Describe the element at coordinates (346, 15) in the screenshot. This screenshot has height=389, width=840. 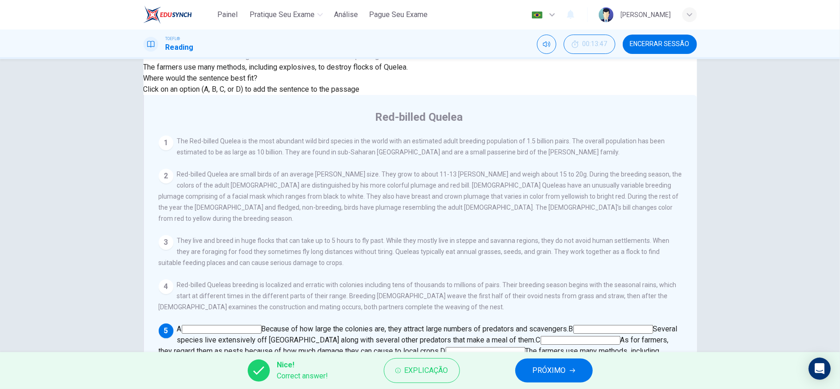
I see `span: Análise` at that location.